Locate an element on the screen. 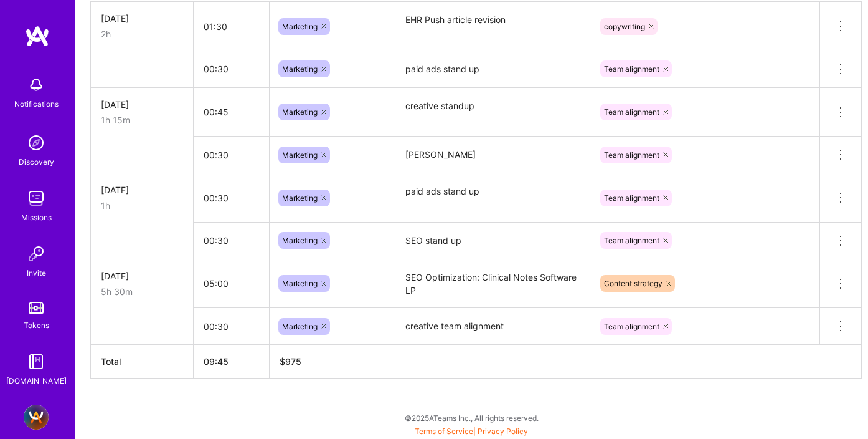 The height and width of the screenshot is (439, 868). textarea: SEO Optimization: Clinical Notes Software LP is located at coordinates (492, 284).